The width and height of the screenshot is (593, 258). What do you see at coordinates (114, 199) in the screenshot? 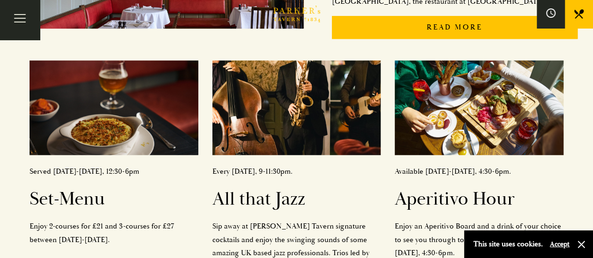
I see `h2: Set-Menu` at bounding box center [114, 199].